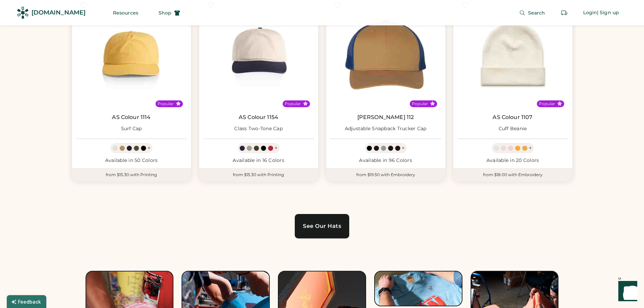 The image size is (644, 308). I want to click on div: Available in 50 Colors, so click(132, 161).